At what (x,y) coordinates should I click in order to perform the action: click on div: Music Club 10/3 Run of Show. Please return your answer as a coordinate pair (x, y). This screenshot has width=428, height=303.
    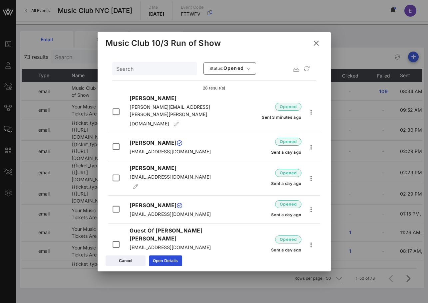
    Looking at the image, I should click on (163, 43).